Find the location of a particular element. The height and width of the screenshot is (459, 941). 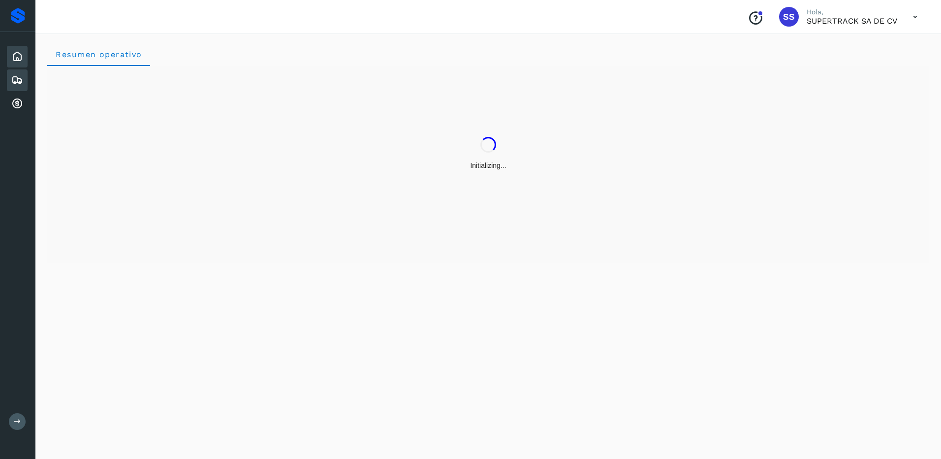

p: SUPERTRACK SA DE CV is located at coordinates (852, 21).